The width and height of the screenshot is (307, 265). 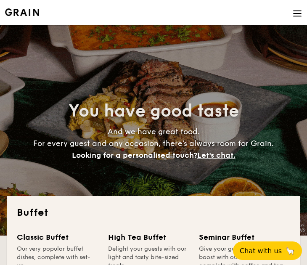 I want to click on div: Classic Buffet, so click(x=57, y=237).